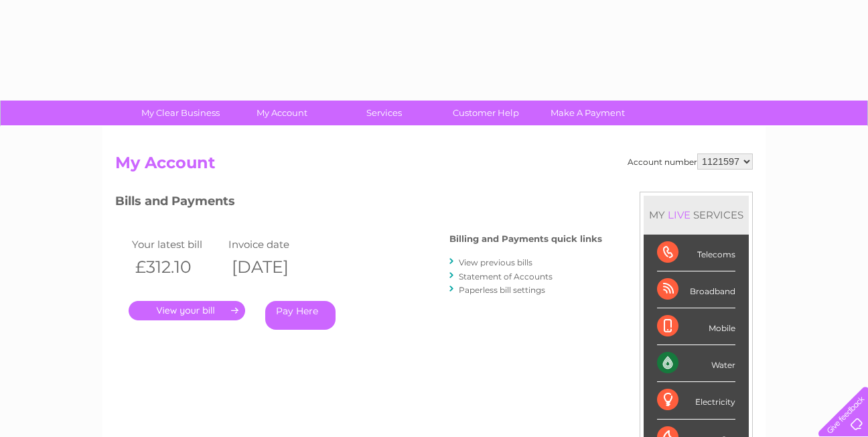 This screenshot has width=868, height=437. What do you see at coordinates (696, 214) in the screenshot?
I see `div: MY SERVICES` at bounding box center [696, 214].